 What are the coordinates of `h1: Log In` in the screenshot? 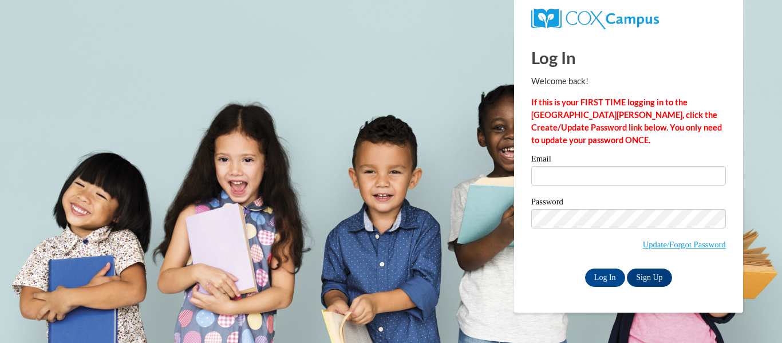 It's located at (628, 57).